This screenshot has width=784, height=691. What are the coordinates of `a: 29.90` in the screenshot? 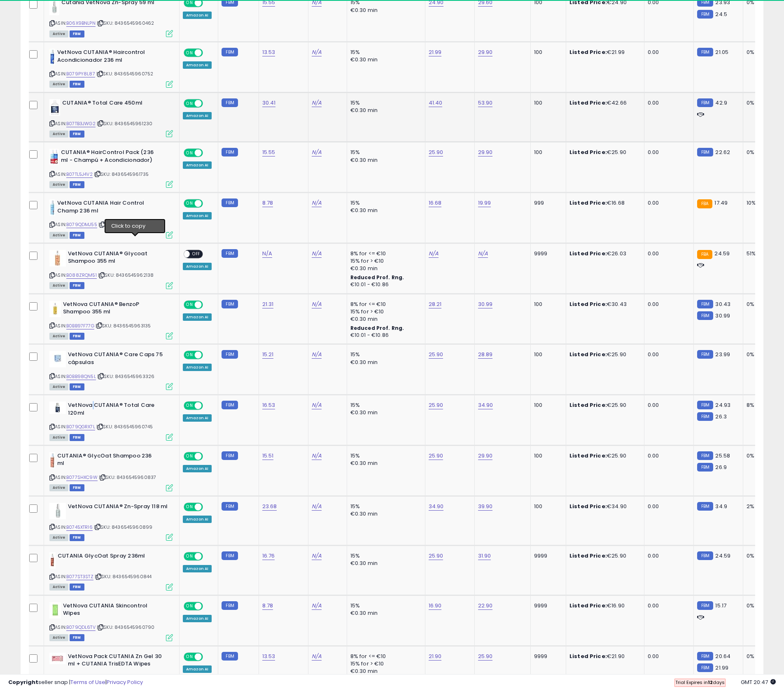 It's located at (485, 456).